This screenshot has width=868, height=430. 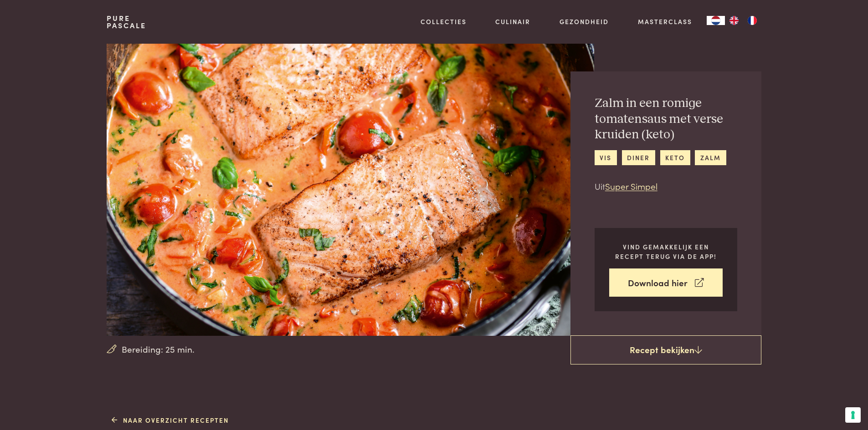 What do you see at coordinates (734, 21) in the screenshot?
I see `aside: Language selected: Nederlands` at bounding box center [734, 21].